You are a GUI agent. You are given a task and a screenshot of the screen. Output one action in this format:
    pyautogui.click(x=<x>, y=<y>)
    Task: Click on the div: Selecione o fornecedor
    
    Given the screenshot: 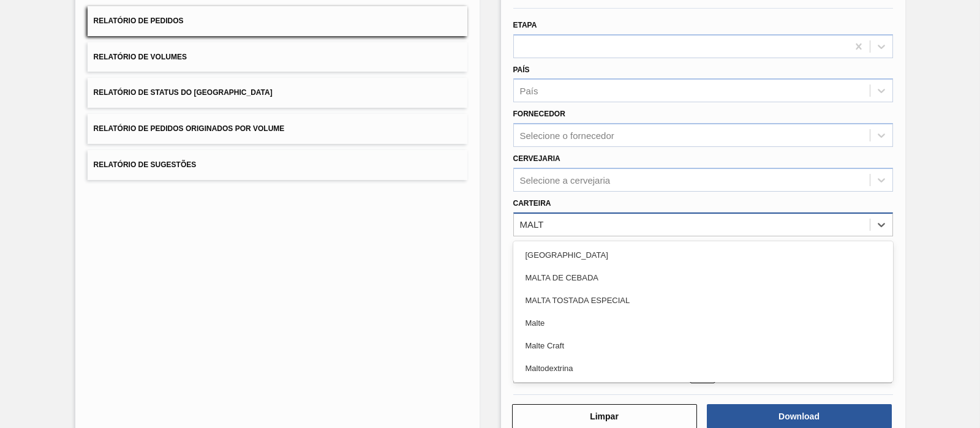 What is the action you would take?
    pyautogui.click(x=567, y=135)
    